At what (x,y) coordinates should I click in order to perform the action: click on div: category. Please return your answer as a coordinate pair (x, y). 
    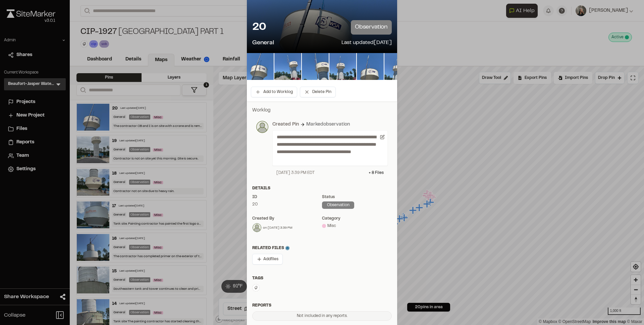
    Looking at the image, I should click on (357, 218).